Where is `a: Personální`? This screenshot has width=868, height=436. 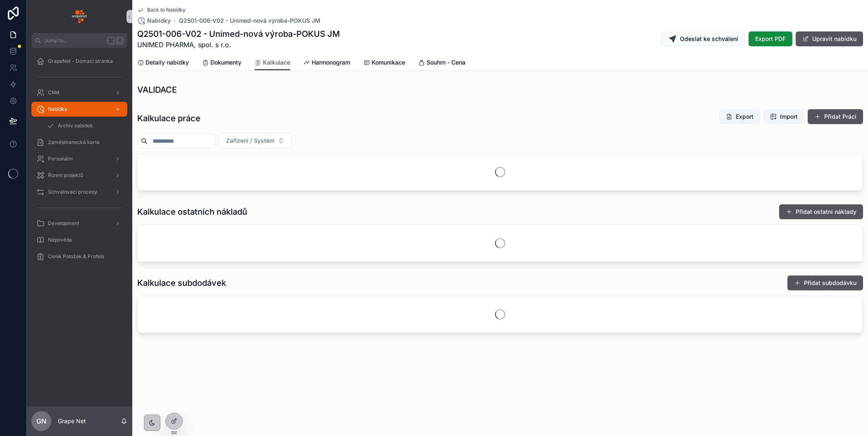 a: Personální is located at coordinates (79, 159).